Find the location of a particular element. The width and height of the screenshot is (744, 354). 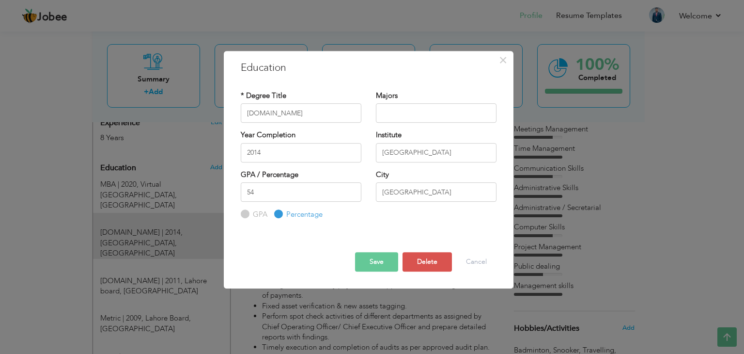

button: Delete is located at coordinates (427, 262).